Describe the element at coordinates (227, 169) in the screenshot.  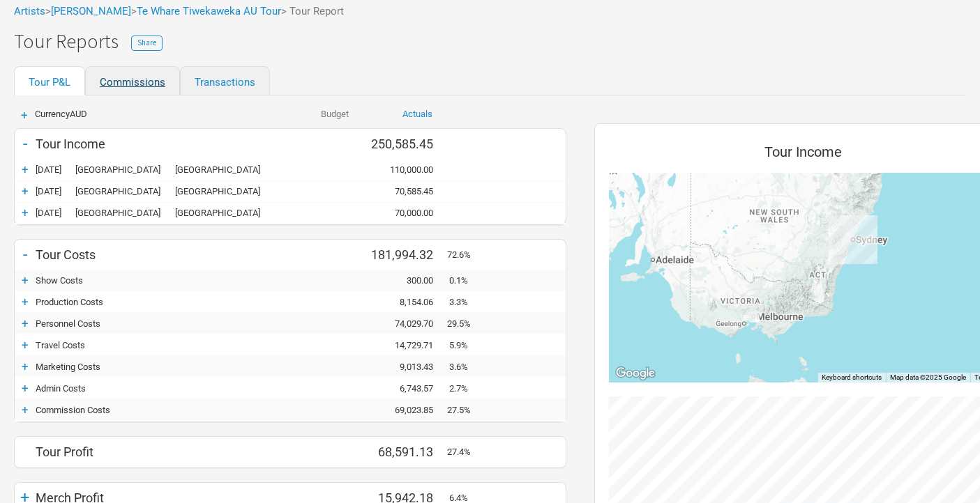
I see `div: Sydney Opera House` at that location.